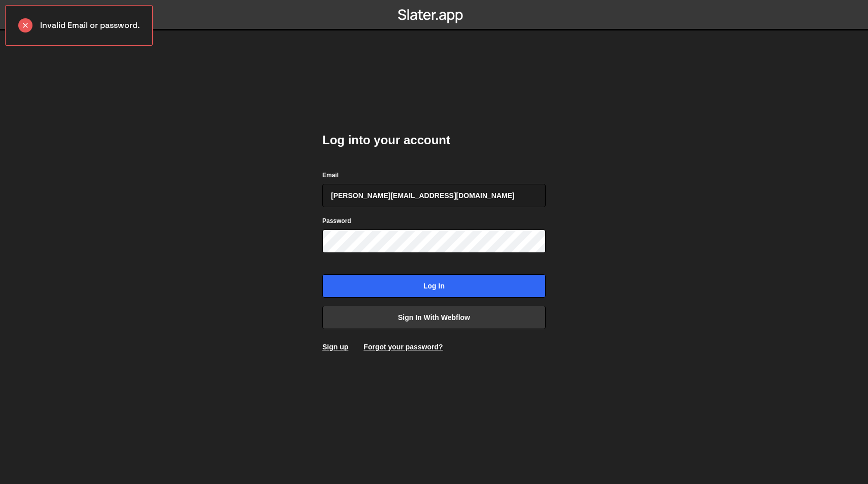 This screenshot has height=484, width=868. I want to click on input: Log in, so click(434, 286).